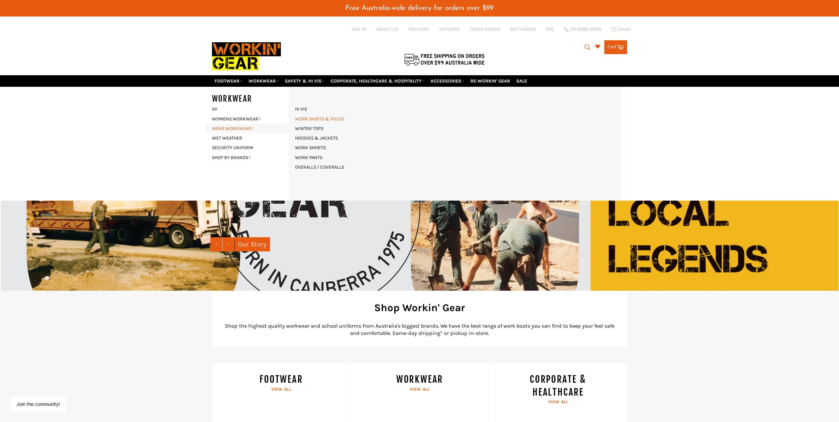 The image size is (839, 422). I want to click on a: RETURNS, so click(449, 29).